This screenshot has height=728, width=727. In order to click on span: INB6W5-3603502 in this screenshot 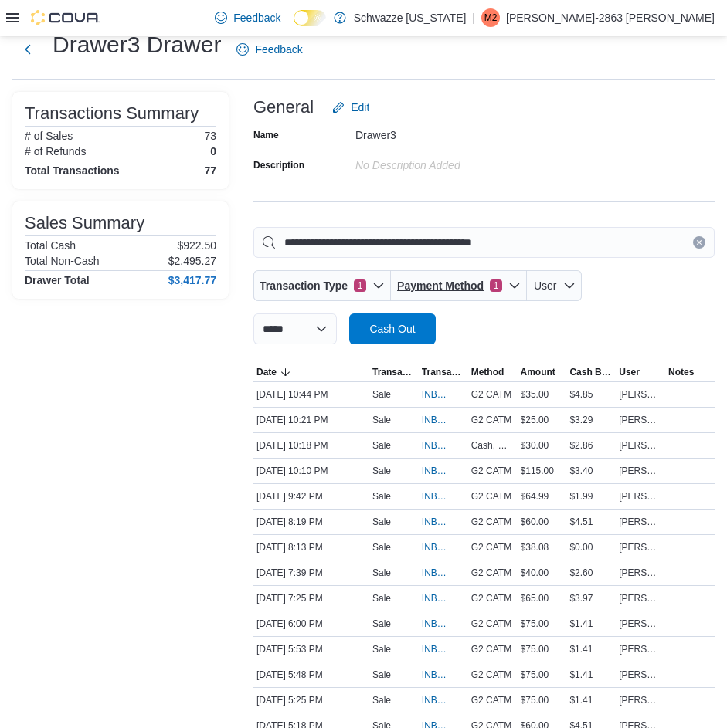, I will do `click(436, 523)`.